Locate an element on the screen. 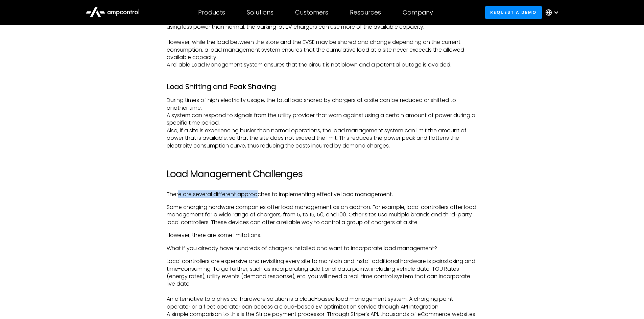 The image size is (644, 319). p: However, there are some limitations. is located at coordinates (322, 235).